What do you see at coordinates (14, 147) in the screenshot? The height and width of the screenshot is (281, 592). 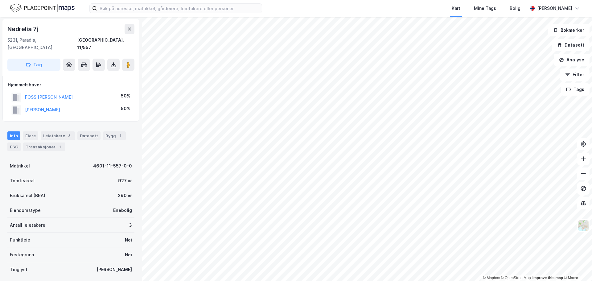 I see `div: ESG` at bounding box center [14, 147].